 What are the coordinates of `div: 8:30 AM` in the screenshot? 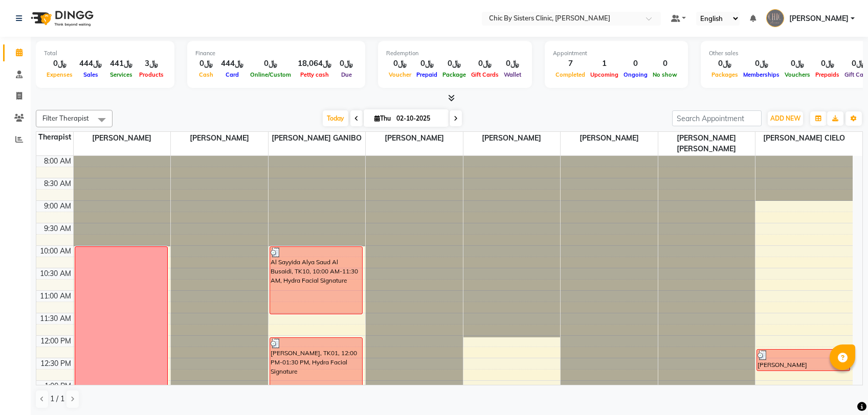 It's located at (57, 183).